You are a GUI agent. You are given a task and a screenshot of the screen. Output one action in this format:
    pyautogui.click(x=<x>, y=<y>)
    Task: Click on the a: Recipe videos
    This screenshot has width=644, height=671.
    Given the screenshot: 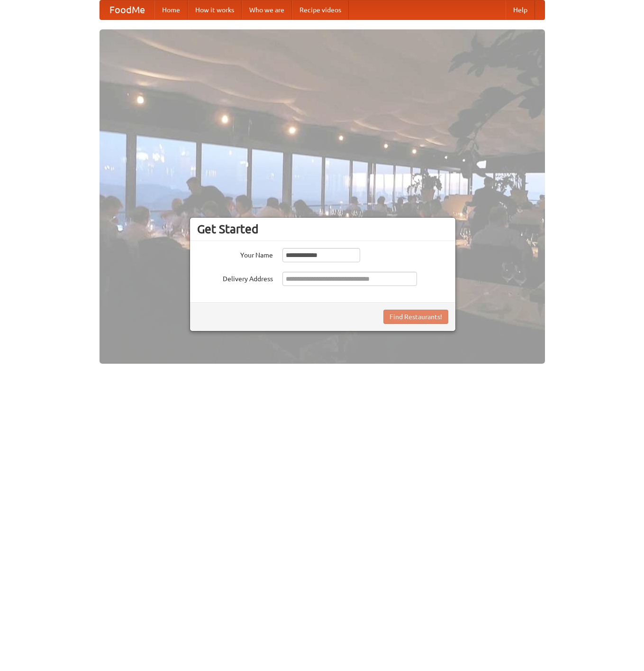 What is the action you would take?
    pyautogui.click(x=320, y=10)
    